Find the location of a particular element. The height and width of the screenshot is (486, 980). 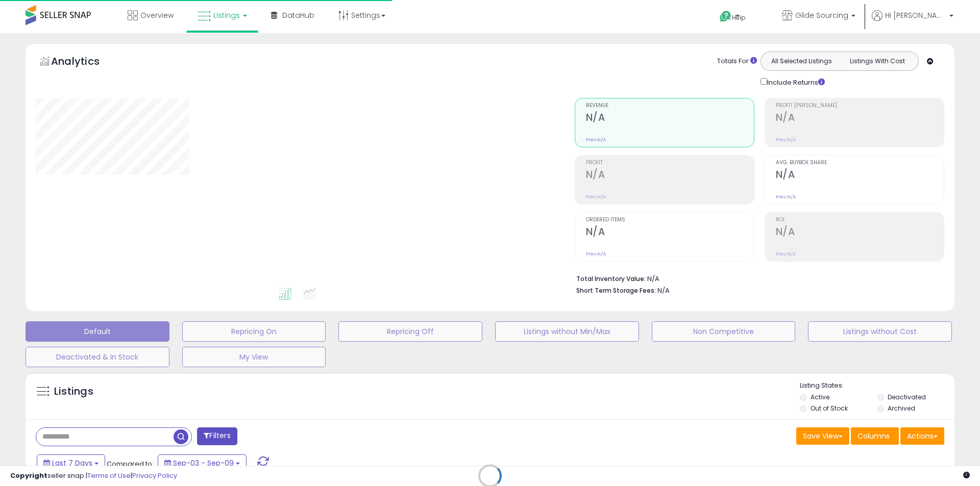

span: ROI is located at coordinates (859, 220).